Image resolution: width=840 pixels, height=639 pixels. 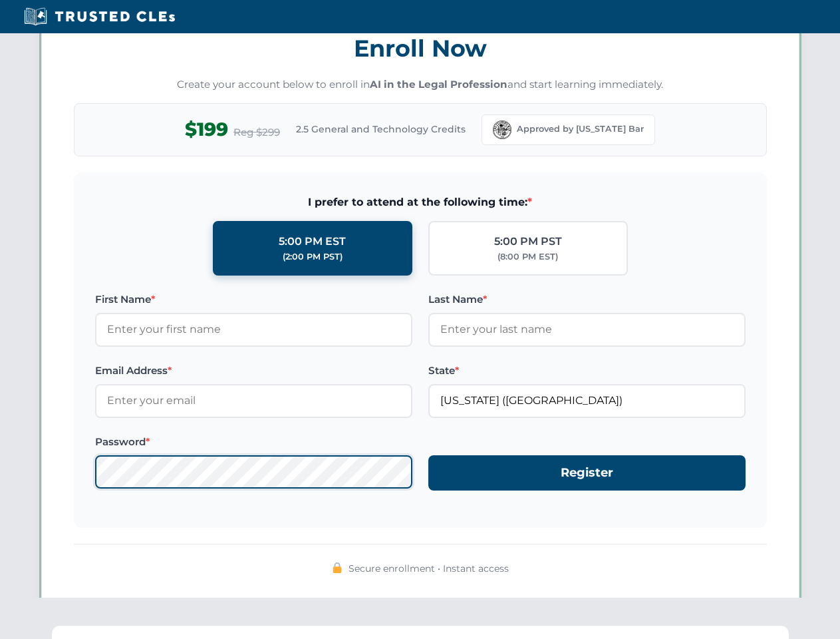 I want to click on span: I prefer to attend at the following time:, so click(x=421, y=203).